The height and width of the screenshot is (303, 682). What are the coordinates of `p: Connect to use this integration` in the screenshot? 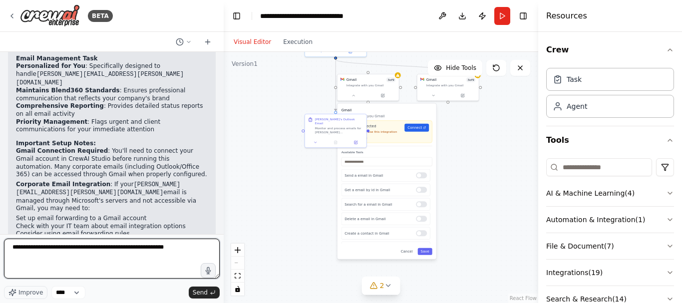 It's located at (373, 132).